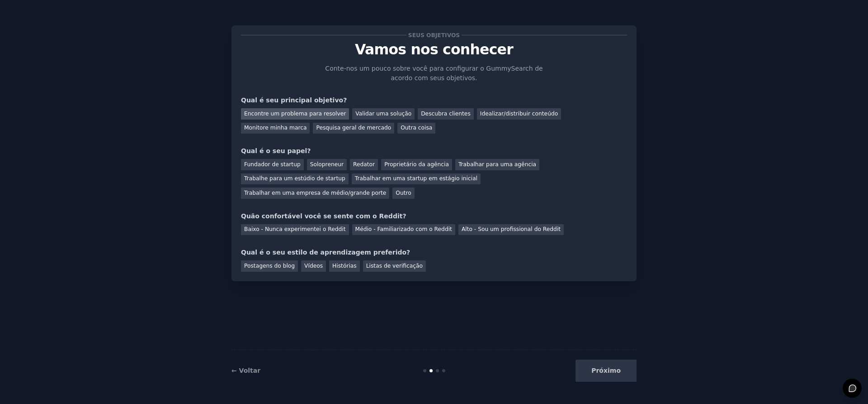 This screenshot has height=404, width=868. I want to click on font: Quão confortável você se sente com o Reddit?, so click(324, 216).